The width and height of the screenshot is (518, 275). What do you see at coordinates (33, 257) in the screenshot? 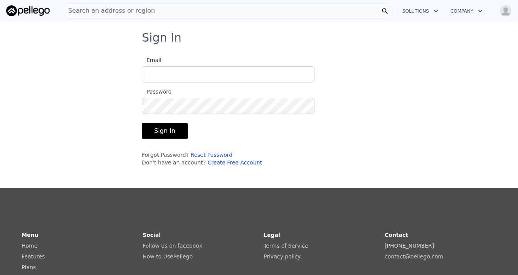
I see `a: Features` at bounding box center [33, 257].